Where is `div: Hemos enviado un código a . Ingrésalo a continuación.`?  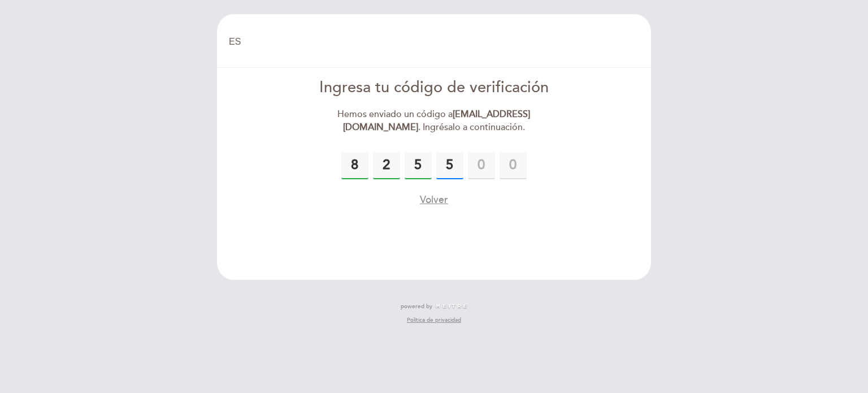 div: Hemos enviado un código a . Ingrésalo a continuación. is located at coordinates (434, 121).